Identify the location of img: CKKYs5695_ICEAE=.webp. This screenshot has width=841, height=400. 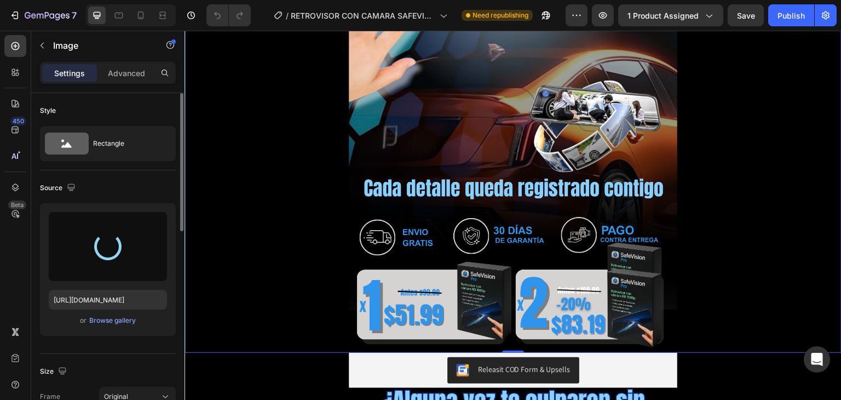
(278, 340).